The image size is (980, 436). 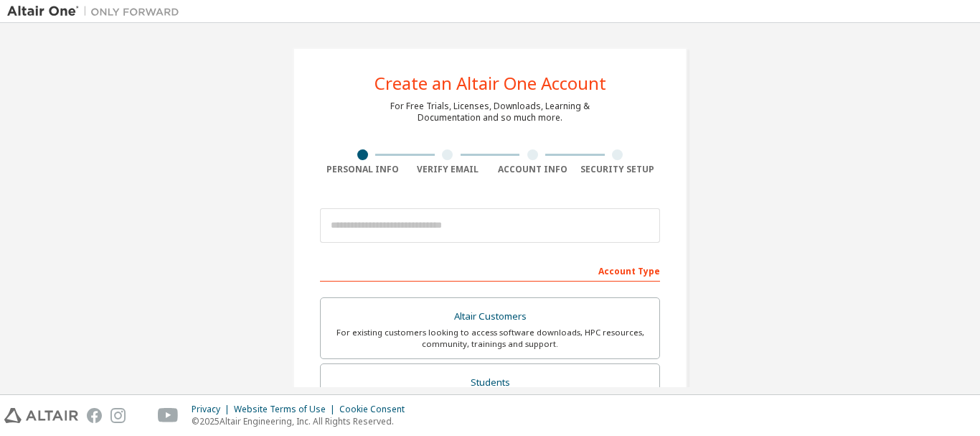 I want to click on div: Privacy, so click(x=213, y=410).